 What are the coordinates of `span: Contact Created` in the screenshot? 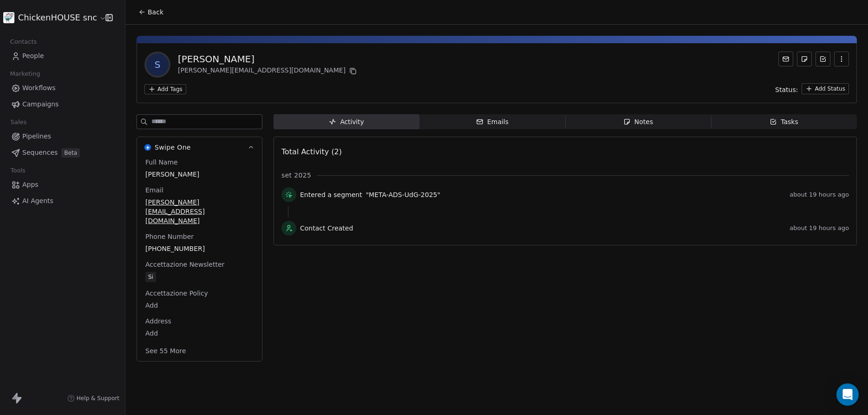 It's located at (543, 228).